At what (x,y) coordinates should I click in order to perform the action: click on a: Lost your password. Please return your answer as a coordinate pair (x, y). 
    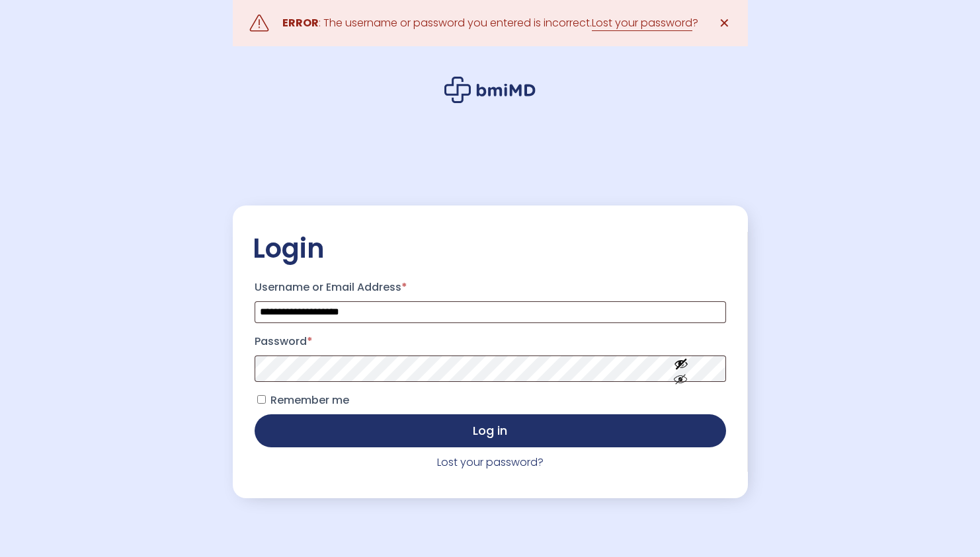
    Looking at the image, I should click on (641, 23).